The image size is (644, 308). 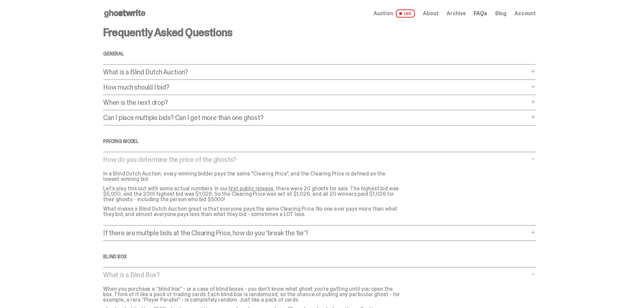 I want to click on a: Auction LIVE, so click(x=394, y=14).